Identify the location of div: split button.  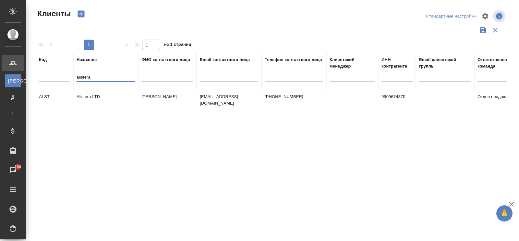
(451, 16).